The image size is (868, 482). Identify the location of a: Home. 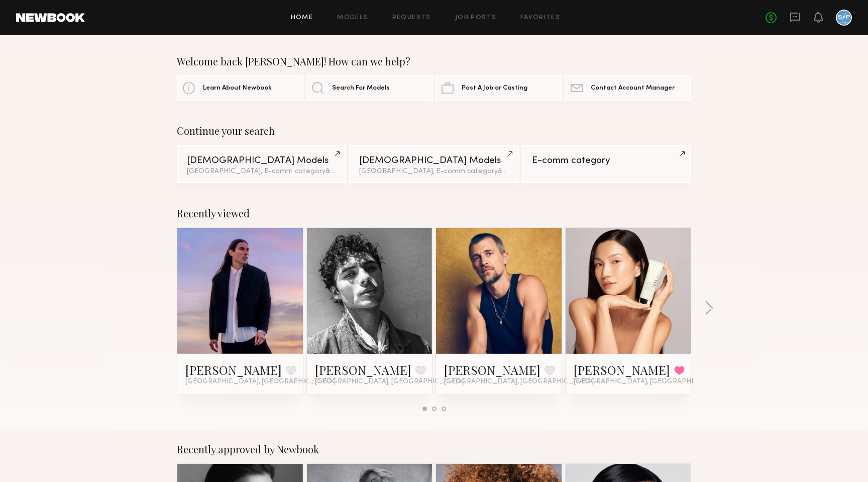
(302, 18).